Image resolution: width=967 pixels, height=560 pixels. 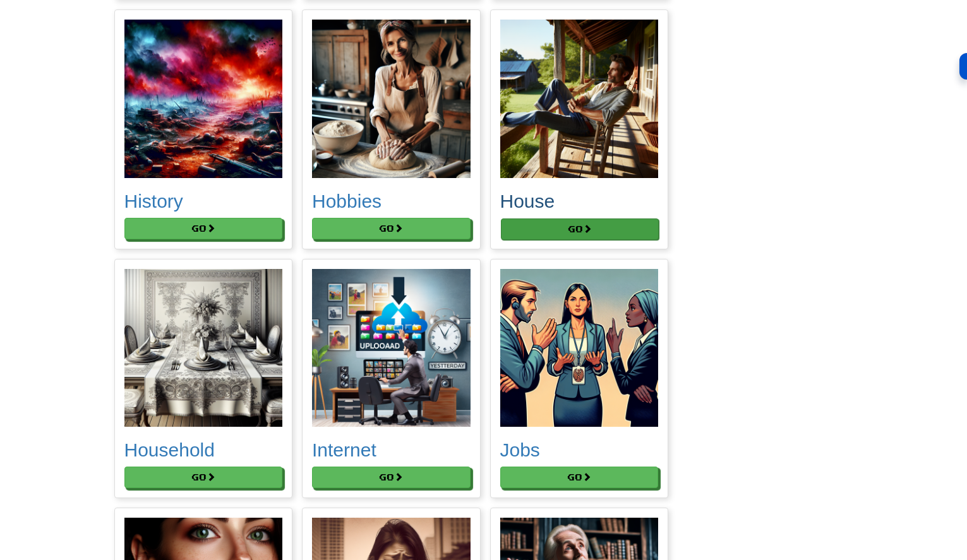 What do you see at coordinates (391, 99) in the screenshot?
I see `img: f512cffe-6b5d-4f04-ac0d-3b822c4e174e.small.png` at bounding box center [391, 99].